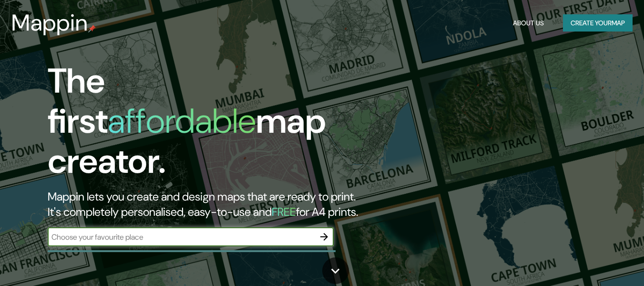 This screenshot has width=644, height=286. I want to click on button: About Us, so click(528, 23).